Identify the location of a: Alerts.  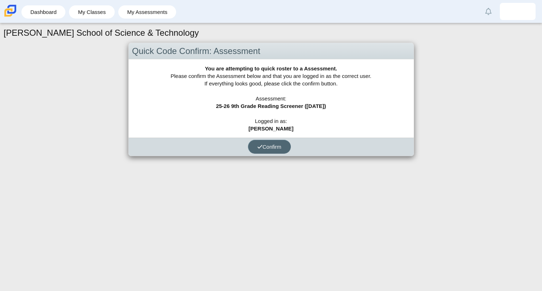
(489, 11).